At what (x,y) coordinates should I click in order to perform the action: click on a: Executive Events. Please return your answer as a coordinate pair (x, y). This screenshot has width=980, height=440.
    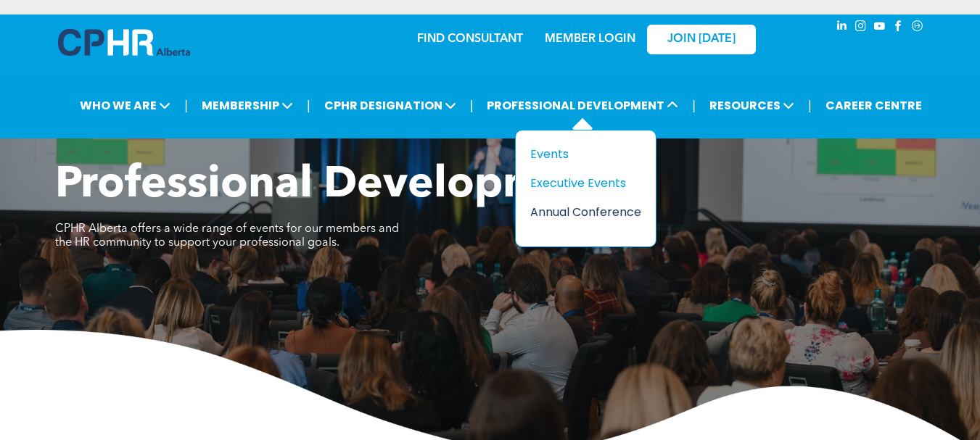
    Looking at the image, I should click on (585, 183).